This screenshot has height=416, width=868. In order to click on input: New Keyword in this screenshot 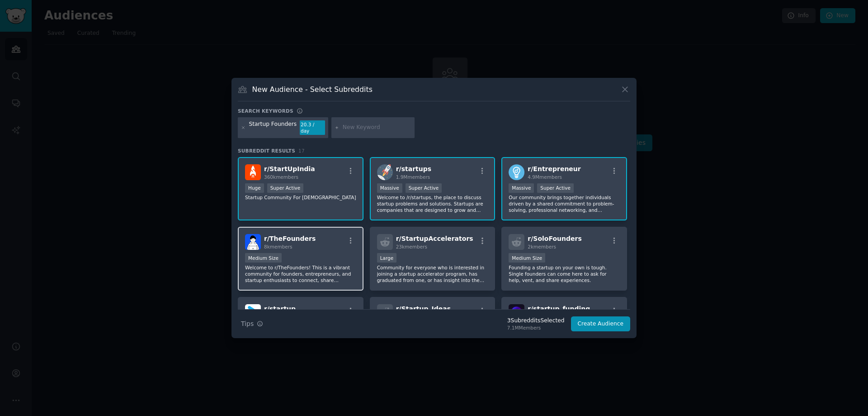, I will do `click(377, 128)`.